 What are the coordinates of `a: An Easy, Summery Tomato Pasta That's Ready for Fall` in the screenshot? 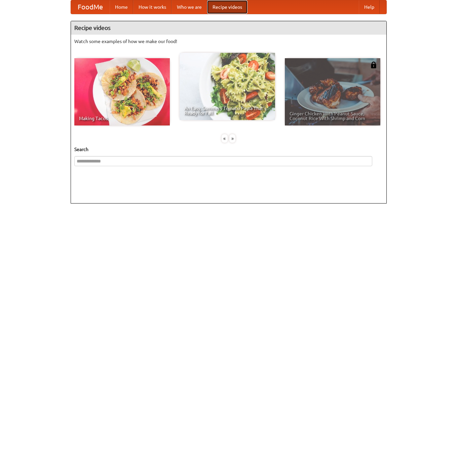 It's located at (227, 86).